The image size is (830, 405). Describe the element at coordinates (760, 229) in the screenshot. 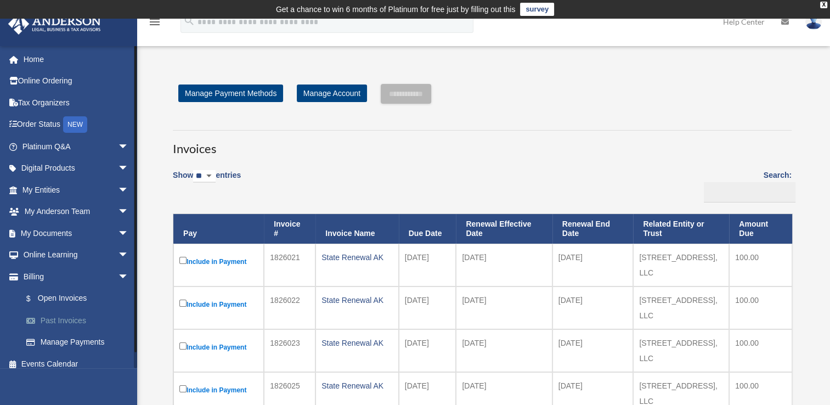

I see `th: Amount Due: activate to sort column ascending` at that location.